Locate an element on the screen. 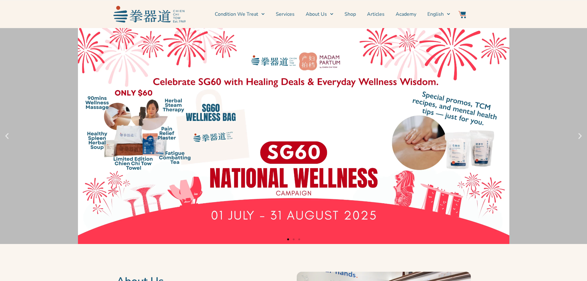 The image size is (587, 281). a: Academy is located at coordinates (406, 14).